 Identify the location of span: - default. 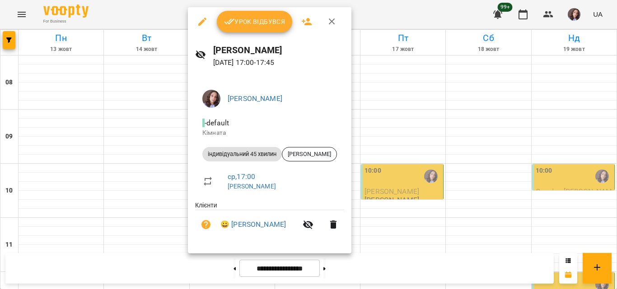
(216, 123).